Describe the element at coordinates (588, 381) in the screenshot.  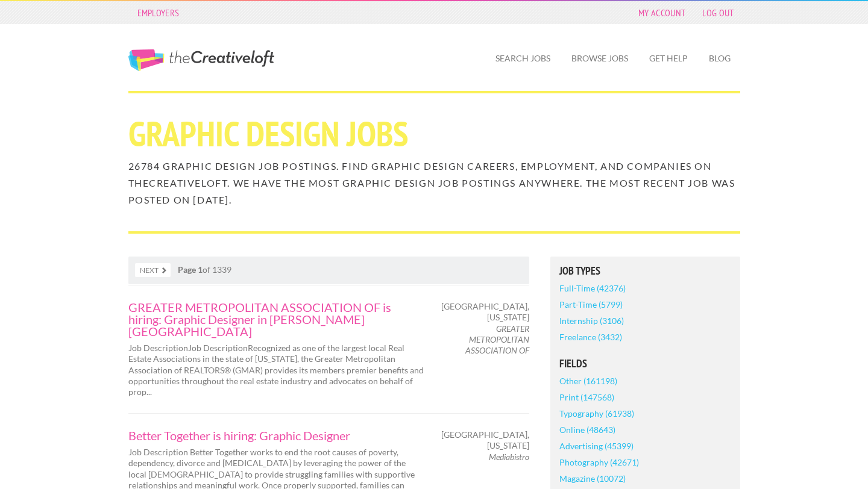
I see `a: Other (161198)` at that location.